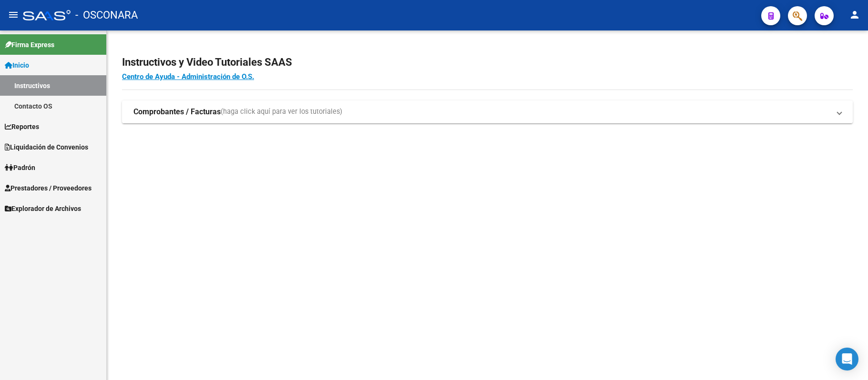  Describe the element at coordinates (20, 168) in the screenshot. I see `span: Padrón` at that location.